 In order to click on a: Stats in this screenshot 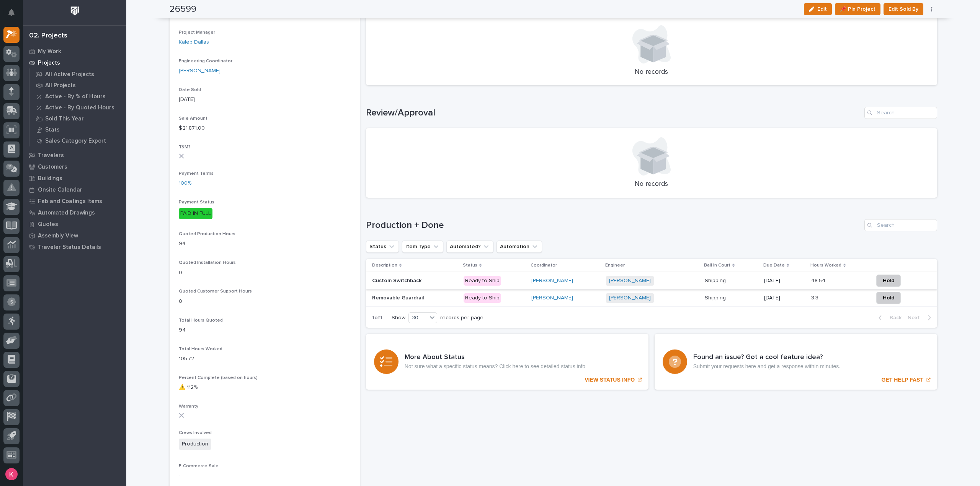, I will do `click(78, 129)`.